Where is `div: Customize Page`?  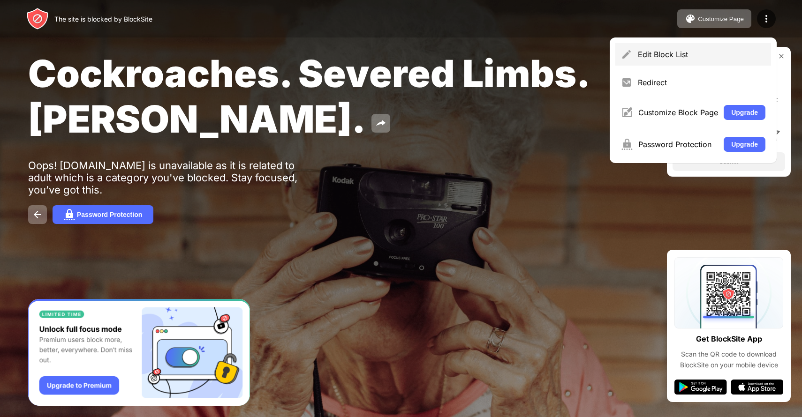 div: Customize Page is located at coordinates (721, 19).